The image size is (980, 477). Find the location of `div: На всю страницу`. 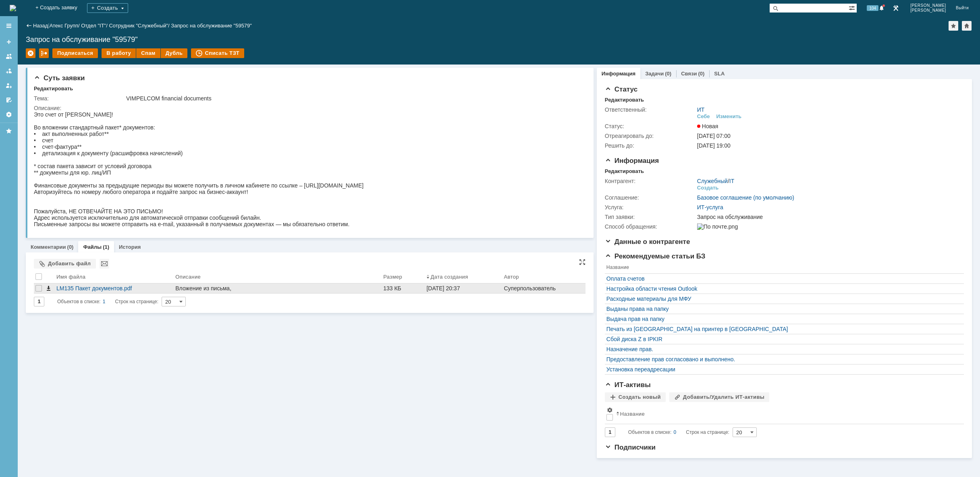

div: На всю страницу is located at coordinates (583, 262).